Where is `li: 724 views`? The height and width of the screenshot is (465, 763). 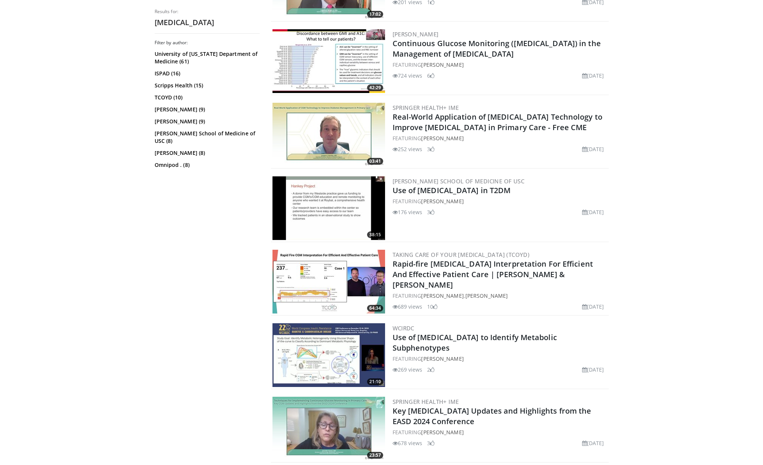
li: 724 views is located at coordinates (407, 75).